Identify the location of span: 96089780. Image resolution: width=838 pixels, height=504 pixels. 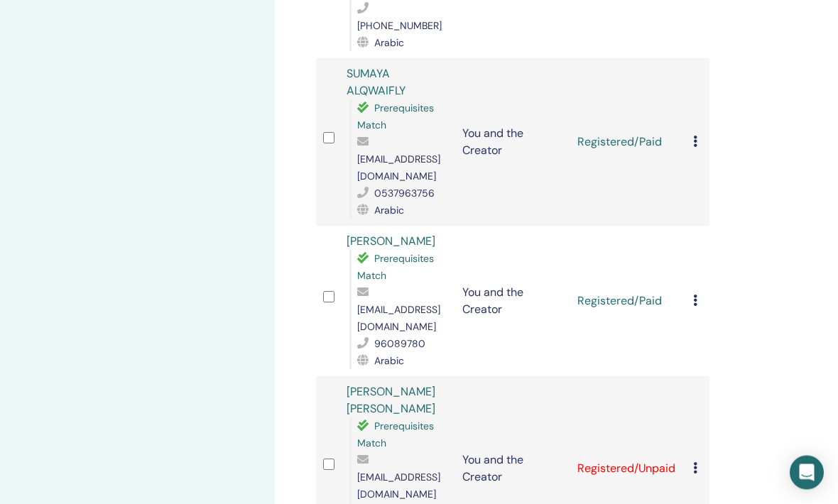
(400, 344).